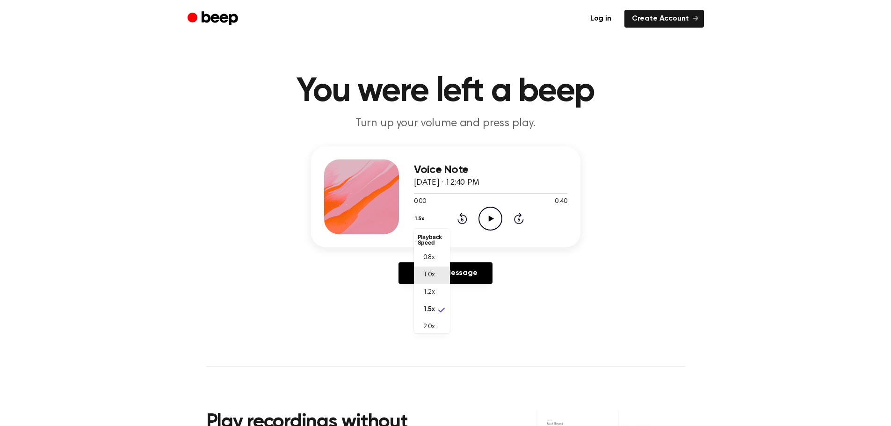 This screenshot has height=426, width=891. Describe the element at coordinates (429, 258) in the screenshot. I see `span: 0.8x` at that location.